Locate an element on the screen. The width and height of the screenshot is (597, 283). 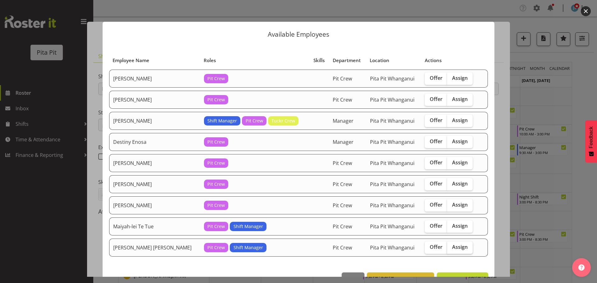
span: Location is located at coordinates (379, 60).